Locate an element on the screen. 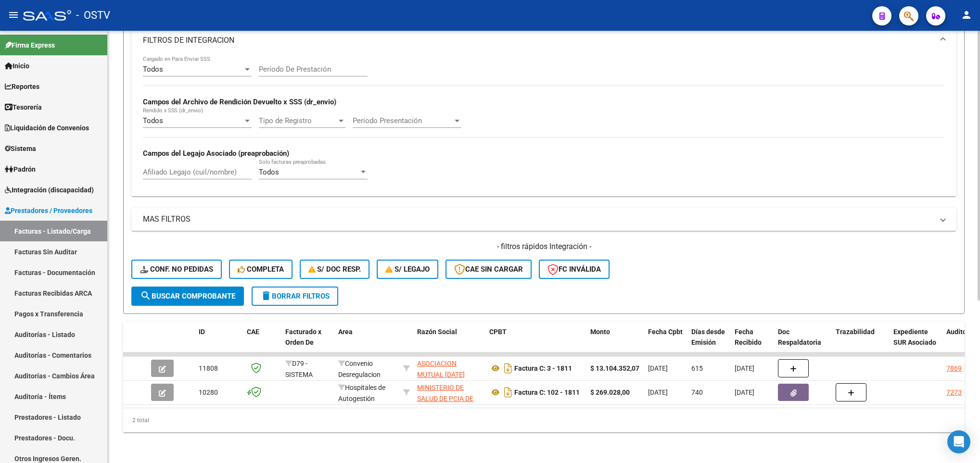  span: Trazabilidad is located at coordinates (855, 332).